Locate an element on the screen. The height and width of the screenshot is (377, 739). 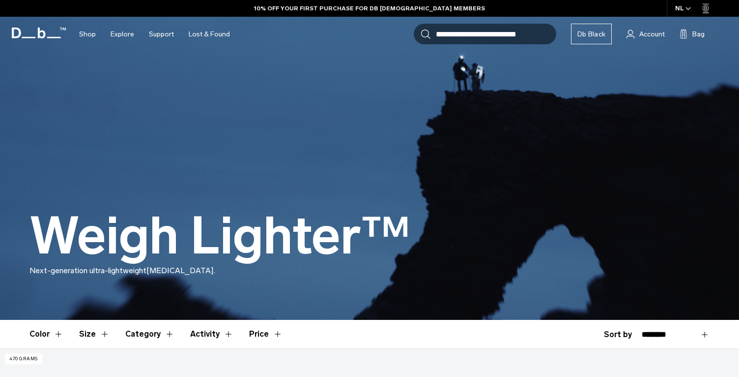
a: Explore is located at coordinates (122, 34).